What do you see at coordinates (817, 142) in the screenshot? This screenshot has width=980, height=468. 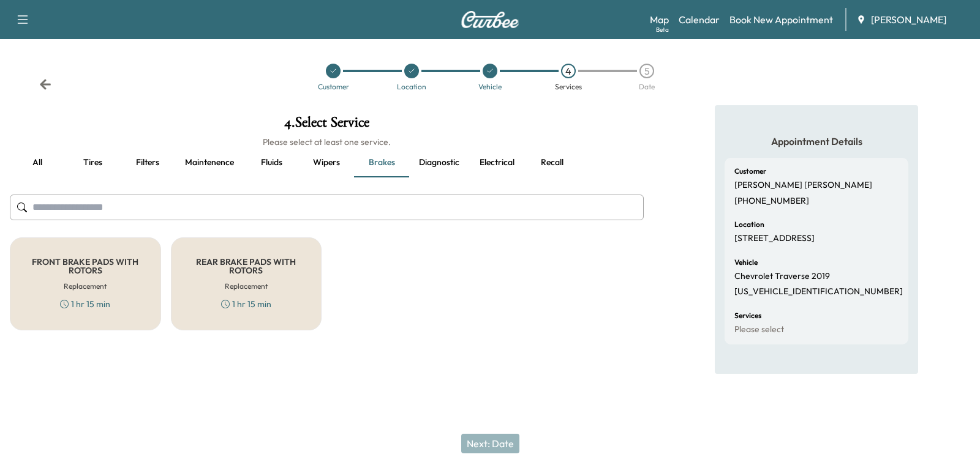 I see `h5: Appointment Details` at bounding box center [817, 142].